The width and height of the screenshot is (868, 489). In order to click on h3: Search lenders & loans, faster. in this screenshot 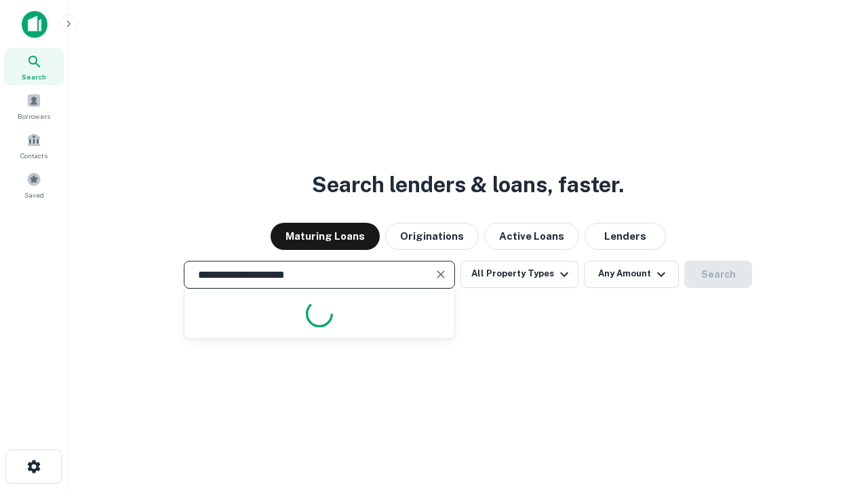, I will do `click(468, 185)`.